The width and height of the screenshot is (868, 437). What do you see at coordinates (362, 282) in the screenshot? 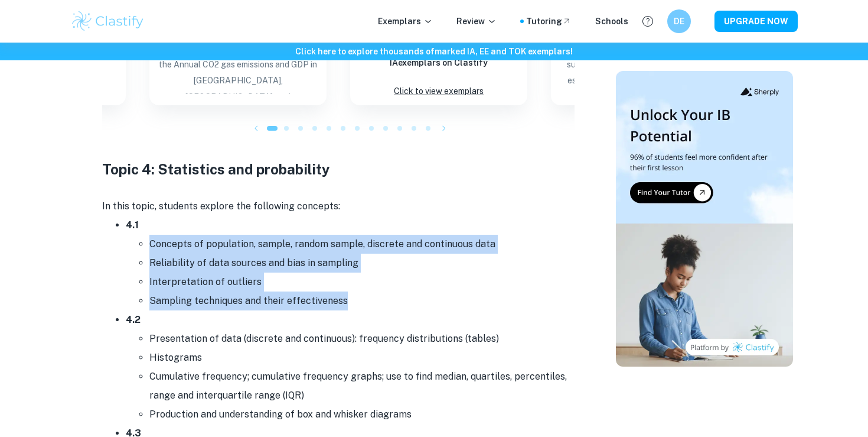
I see `li: Interpretation of outliers` at bounding box center [362, 282].